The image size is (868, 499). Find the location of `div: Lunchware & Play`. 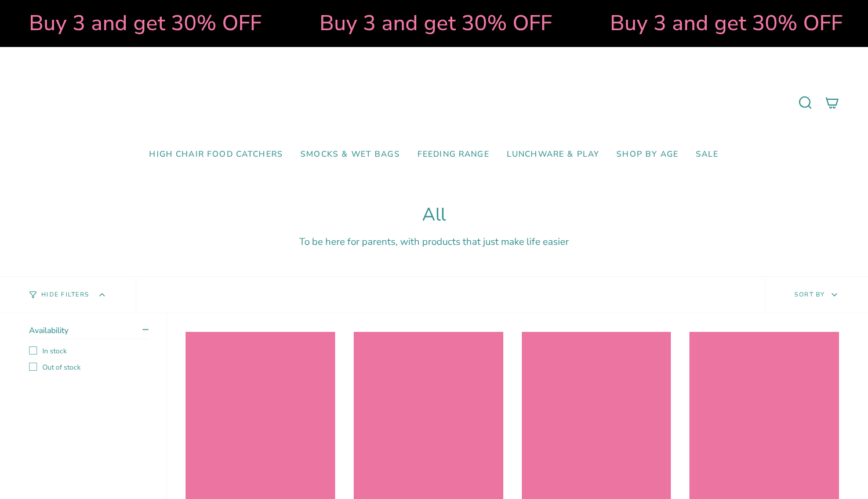

div: Lunchware & Play is located at coordinates (553, 155).